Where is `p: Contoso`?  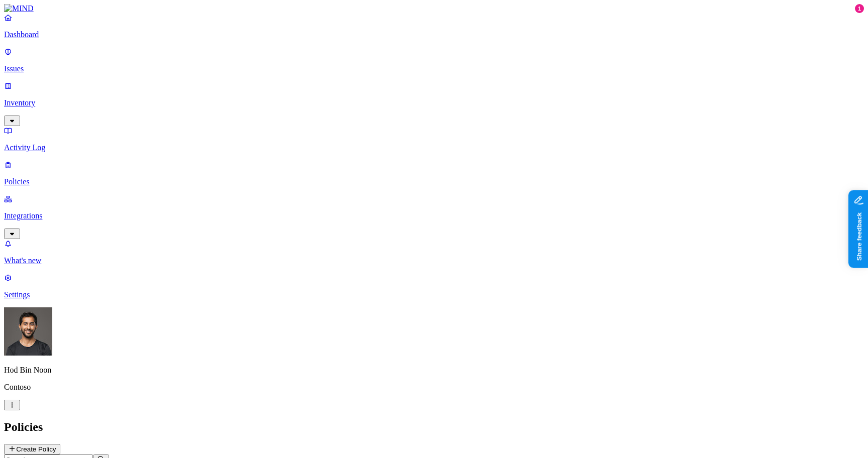 p: Contoso is located at coordinates (434, 388).